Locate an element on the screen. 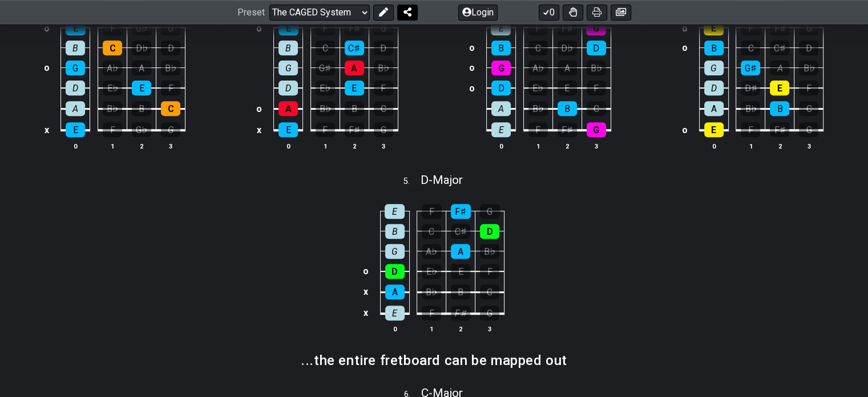 This screenshot has width=868, height=397. button: Toggle Dexterity for all fretkits is located at coordinates (573, 13).